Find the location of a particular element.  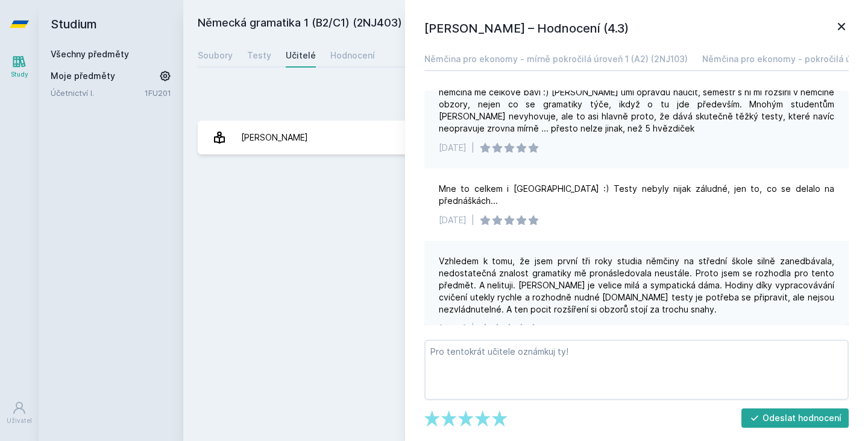

a: 1FU201 is located at coordinates (158, 93).